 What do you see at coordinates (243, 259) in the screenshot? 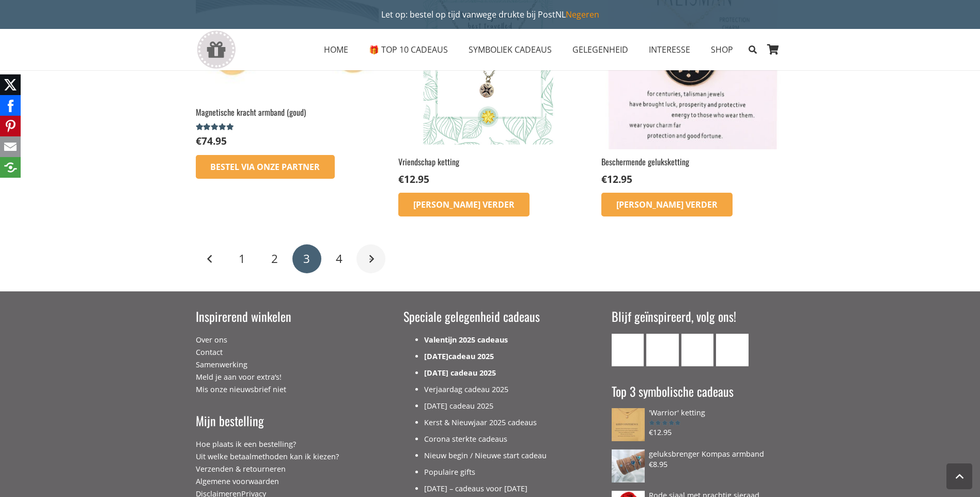
I see `a: Pagina 1` at bounding box center [243, 259].